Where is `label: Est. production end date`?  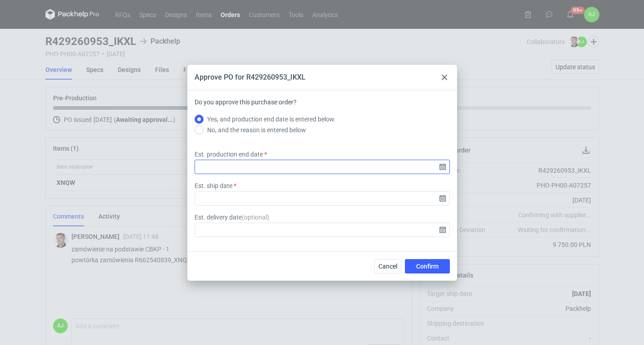
label: Est. production end date is located at coordinates (229, 154).